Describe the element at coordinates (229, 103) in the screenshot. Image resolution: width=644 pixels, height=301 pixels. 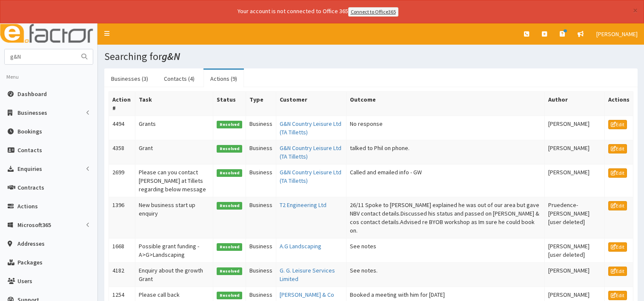
I see `th: Status` at that location.